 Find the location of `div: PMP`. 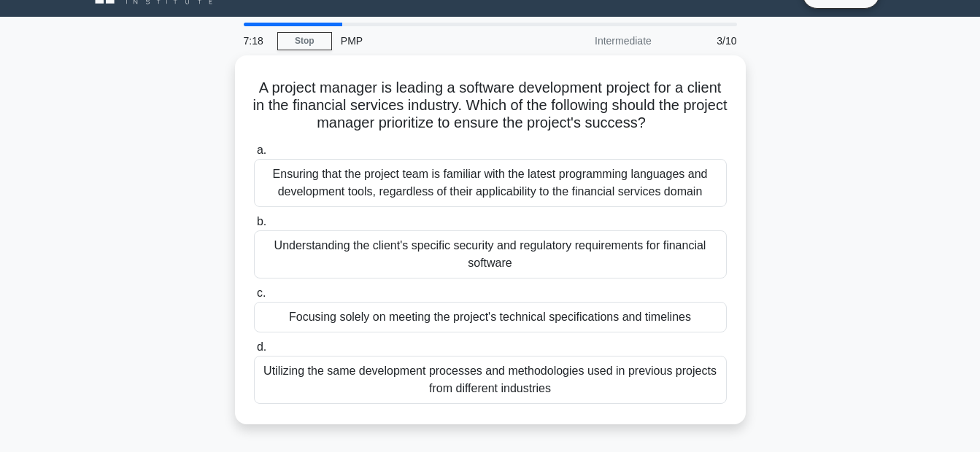

div: PMP is located at coordinates (432, 41).